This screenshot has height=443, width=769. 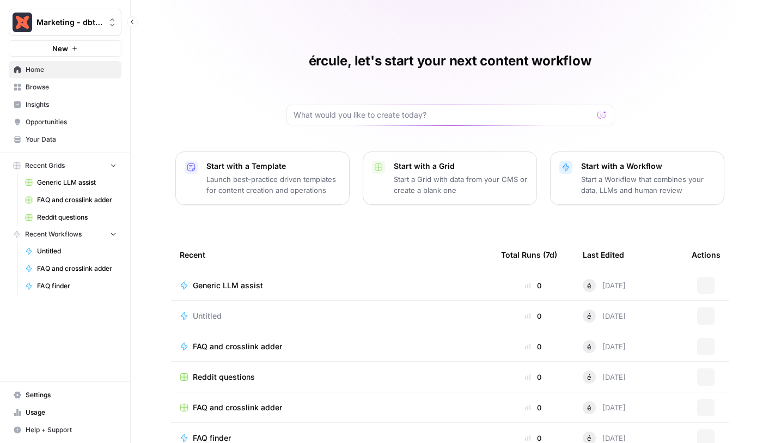 I want to click on button: Recent Grids, so click(x=65, y=166).